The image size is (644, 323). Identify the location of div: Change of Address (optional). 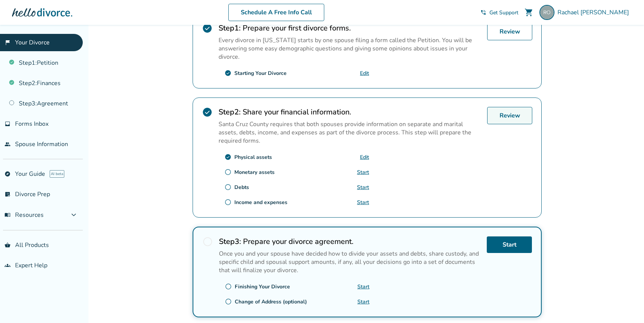
(271, 301).